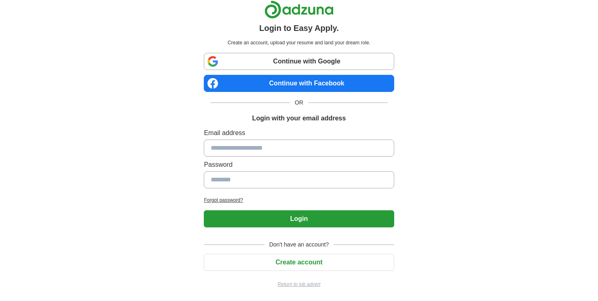 Image resolution: width=598 pixels, height=301 pixels. Describe the element at coordinates (299, 43) in the screenshot. I see `p: Create an account, upload your resume and land your dream role.` at that location.